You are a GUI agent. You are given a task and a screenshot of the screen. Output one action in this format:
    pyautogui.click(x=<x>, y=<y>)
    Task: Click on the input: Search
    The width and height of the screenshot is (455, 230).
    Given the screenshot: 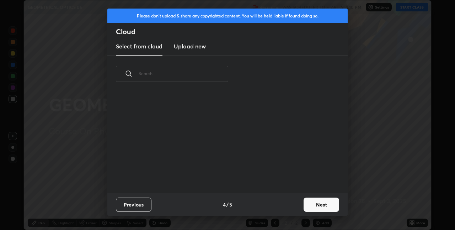 What is the action you would take?
    pyautogui.click(x=183, y=73)
    